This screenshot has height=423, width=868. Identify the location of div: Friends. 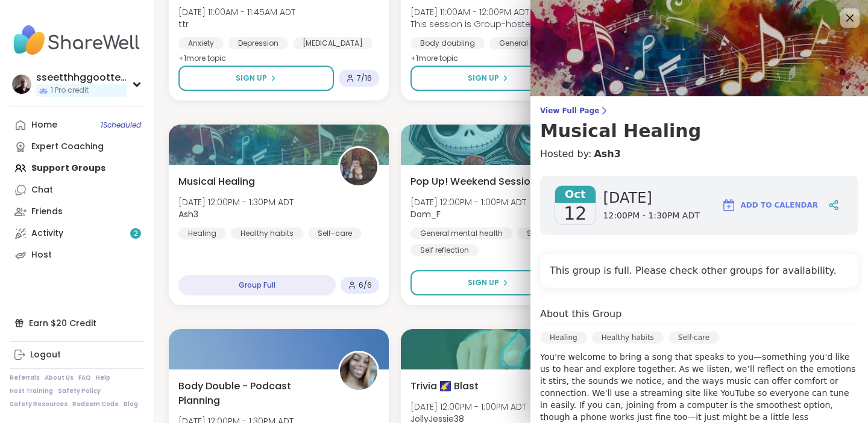
(47, 212).